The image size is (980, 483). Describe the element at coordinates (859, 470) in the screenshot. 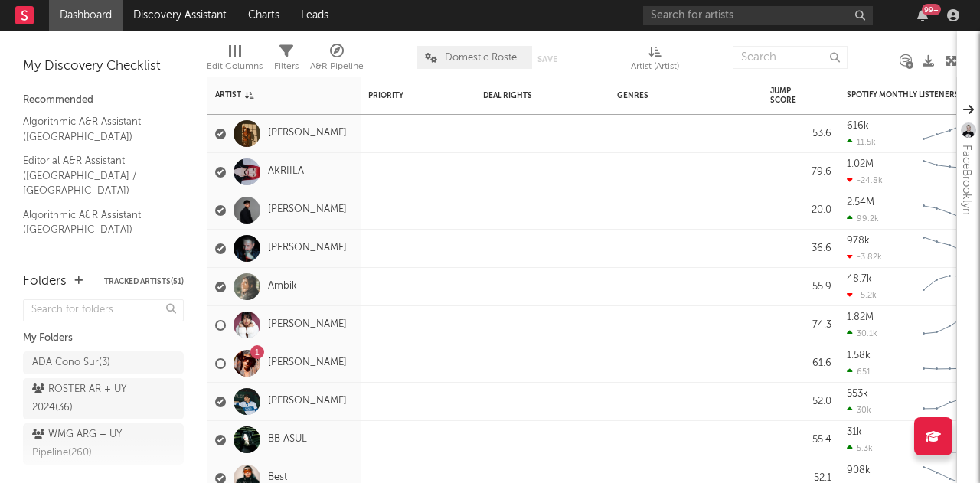

I see `div: 908k` at that location.